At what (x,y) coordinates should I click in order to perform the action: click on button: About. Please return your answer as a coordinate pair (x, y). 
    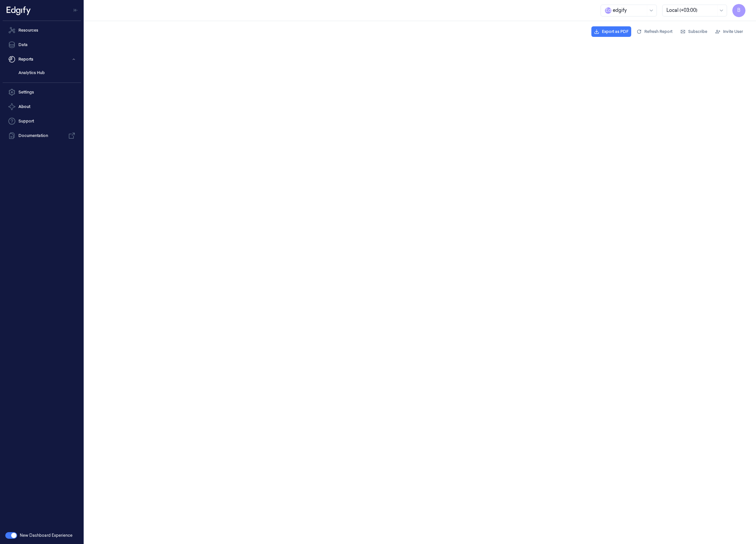
    Looking at the image, I should click on (42, 106).